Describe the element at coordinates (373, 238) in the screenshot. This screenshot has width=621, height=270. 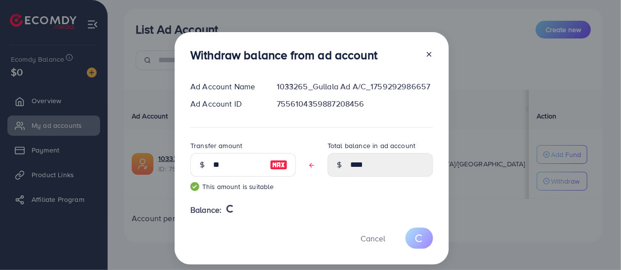
I see `button: Cancel` at that location.